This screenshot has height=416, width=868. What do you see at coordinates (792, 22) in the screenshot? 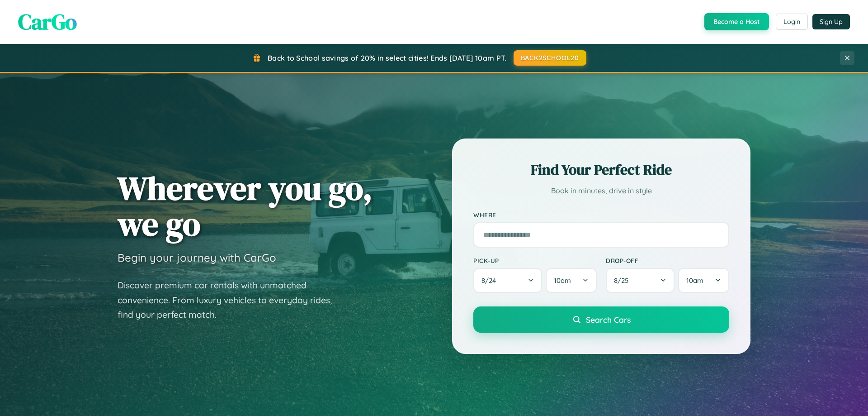
I see `button: Login` at bounding box center [792, 22].